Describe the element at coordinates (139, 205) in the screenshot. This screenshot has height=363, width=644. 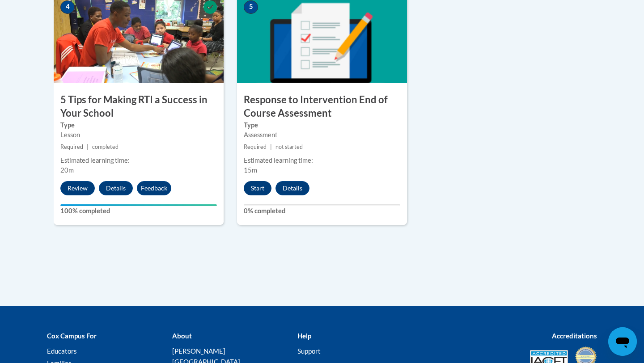
I see `div: Your progress` at that location.